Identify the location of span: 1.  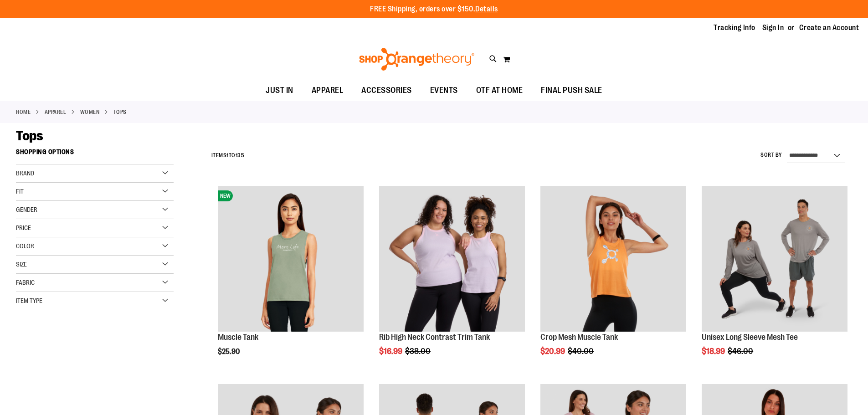
(227, 155).